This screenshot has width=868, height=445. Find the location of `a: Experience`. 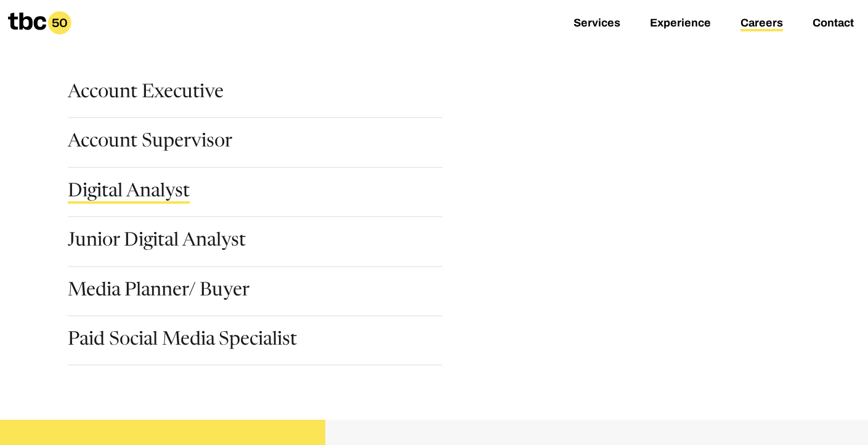

a: Experience is located at coordinates (680, 24).